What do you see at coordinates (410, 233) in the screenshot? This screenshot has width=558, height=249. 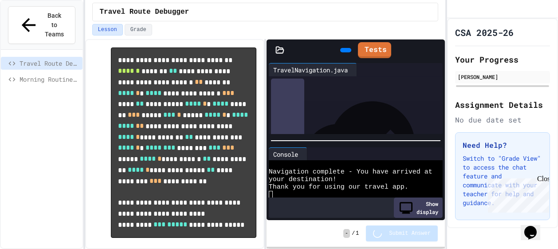 I see `span: Submit Answer` at bounding box center [410, 233].